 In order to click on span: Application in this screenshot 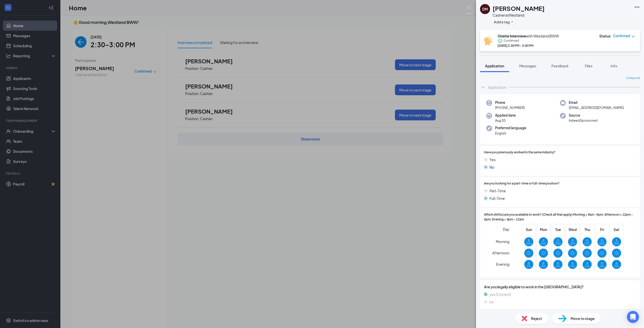, I will do `click(495, 66)`.